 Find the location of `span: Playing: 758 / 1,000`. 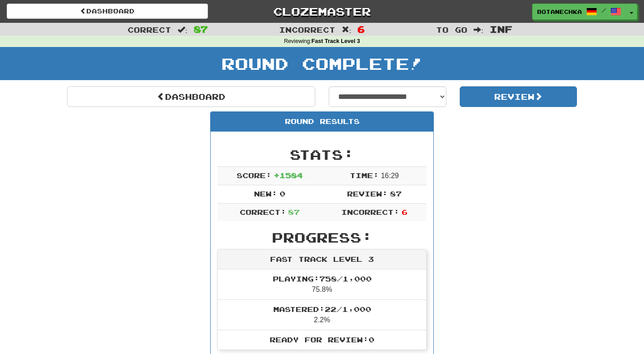

span: Playing: 758 / 1,000 is located at coordinates (322, 279).